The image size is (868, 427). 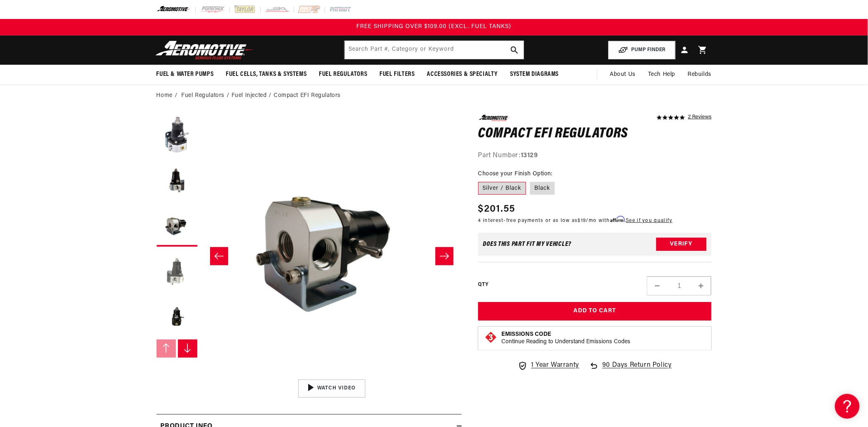 I want to click on button: Add to Cart, so click(x=594, y=310).